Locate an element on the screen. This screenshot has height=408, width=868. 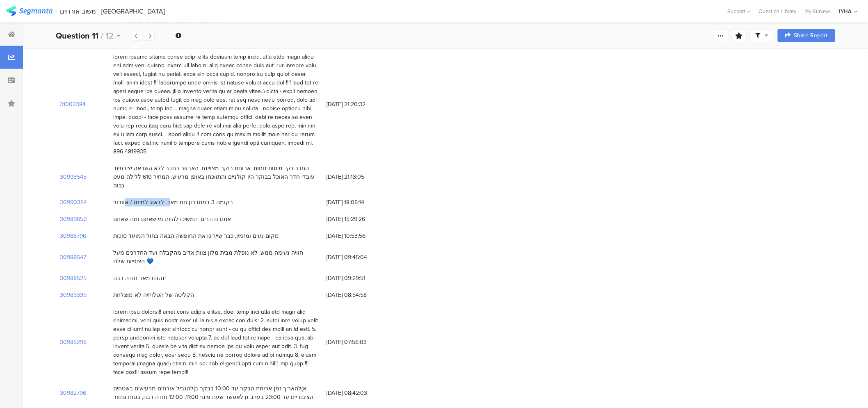
section: 30985335 is located at coordinates (73, 295).